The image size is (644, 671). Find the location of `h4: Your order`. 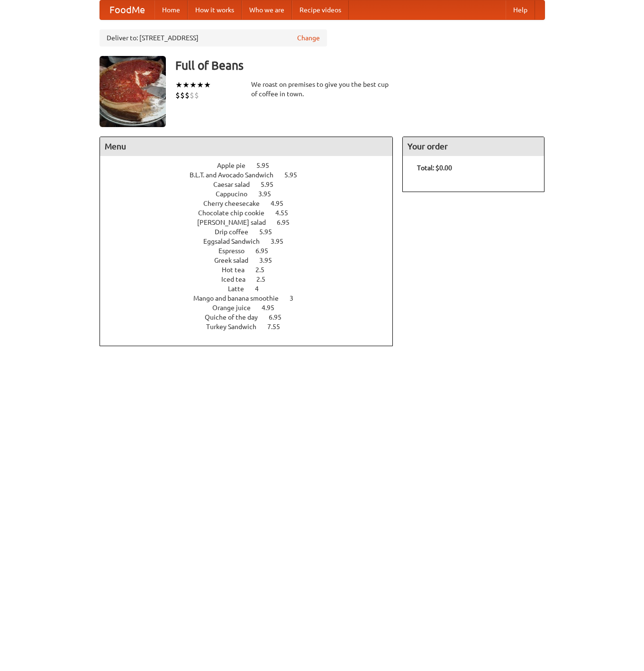

h4: Your order is located at coordinates (474, 147).